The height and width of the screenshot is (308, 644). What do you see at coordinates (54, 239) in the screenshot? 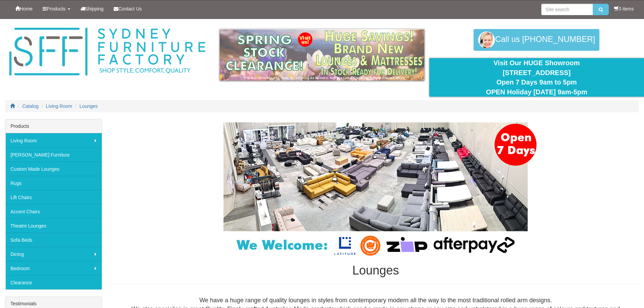
I see `a: Sofa Beds` at bounding box center [54, 239].